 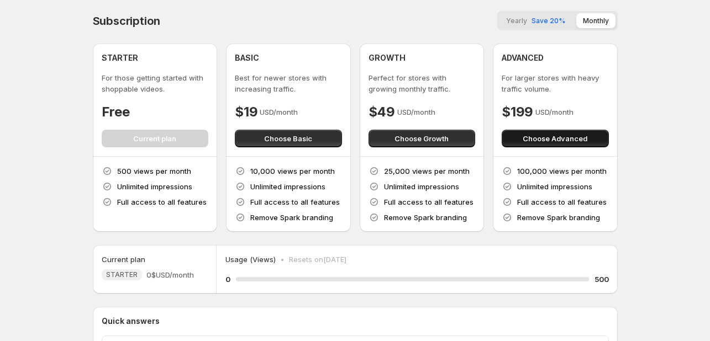 What do you see at coordinates (115, 112) in the screenshot?
I see `h4: Free` at bounding box center [115, 112].